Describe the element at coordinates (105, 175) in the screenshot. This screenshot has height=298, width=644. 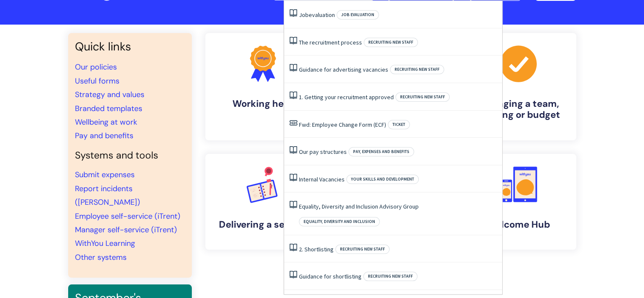
I see `a: Submit expenses` at that location.